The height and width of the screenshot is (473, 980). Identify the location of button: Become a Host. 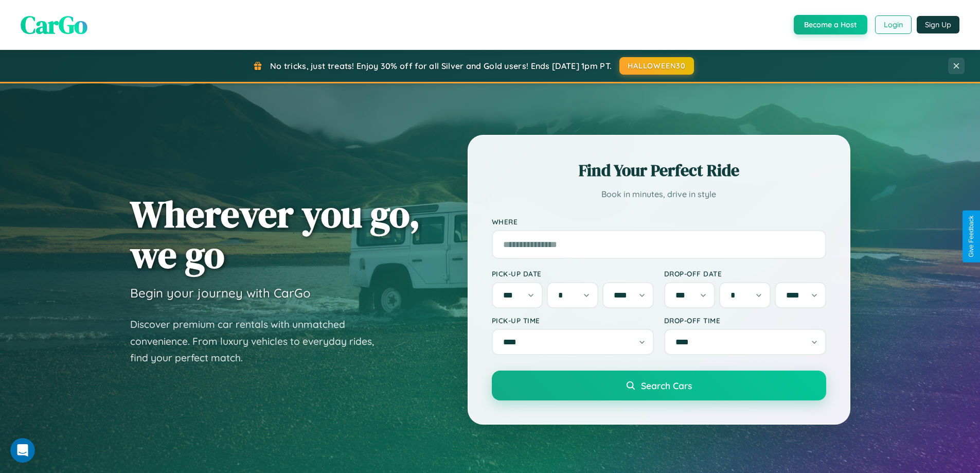
(831, 25).